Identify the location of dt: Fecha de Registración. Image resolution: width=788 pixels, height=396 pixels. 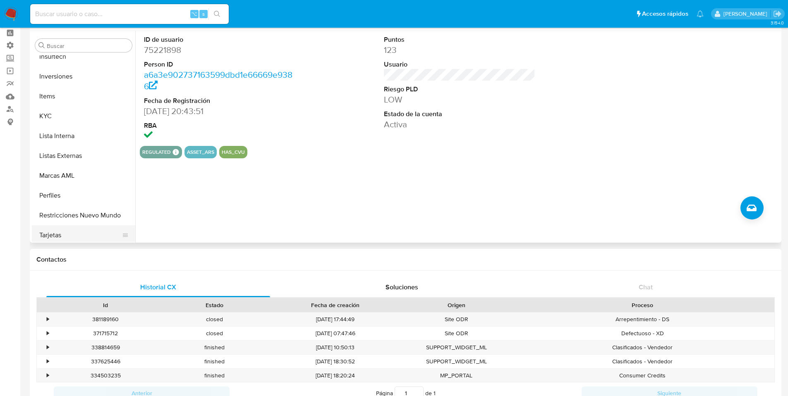
(220, 101).